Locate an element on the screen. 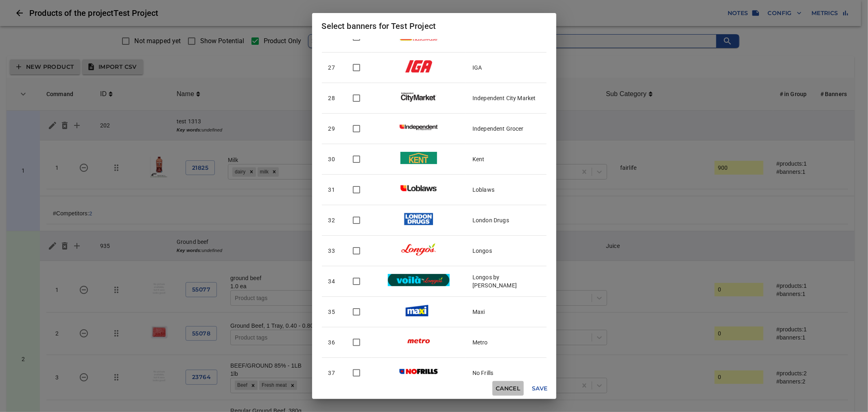 The height and width of the screenshot is (412, 868). td: Longos is located at coordinates (506, 251).